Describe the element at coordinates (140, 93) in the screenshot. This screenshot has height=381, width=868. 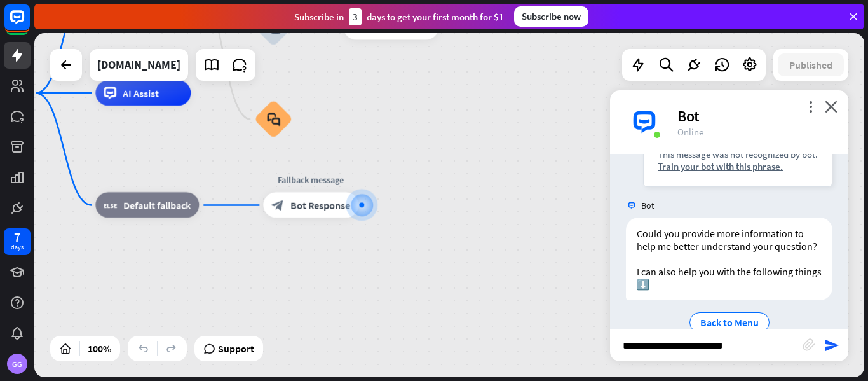
I see `span: AI Assist` at that location.